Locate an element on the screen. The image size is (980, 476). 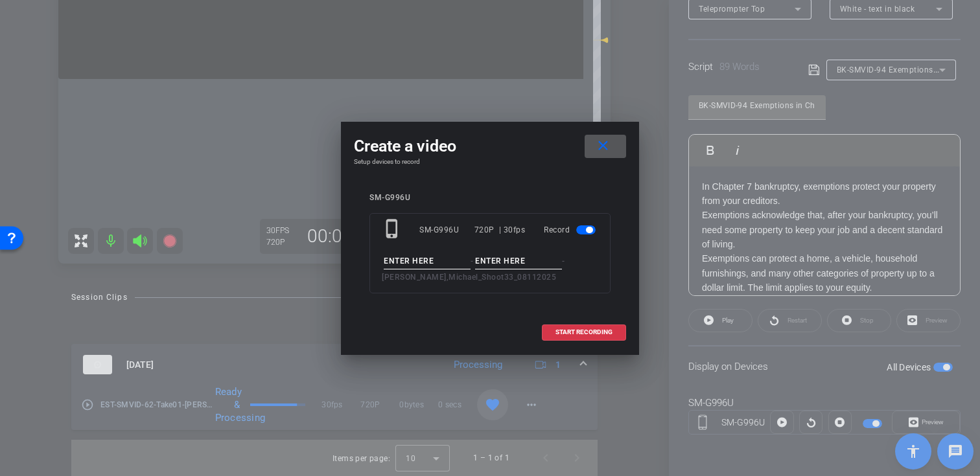
button: START RECORDING is located at coordinates (584, 332).